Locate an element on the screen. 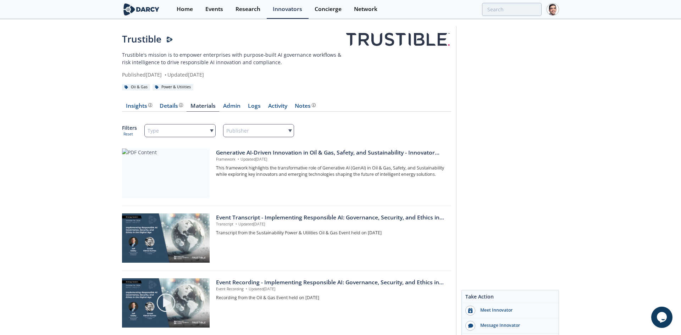  img: logo-wide.svg is located at coordinates (141, 9).